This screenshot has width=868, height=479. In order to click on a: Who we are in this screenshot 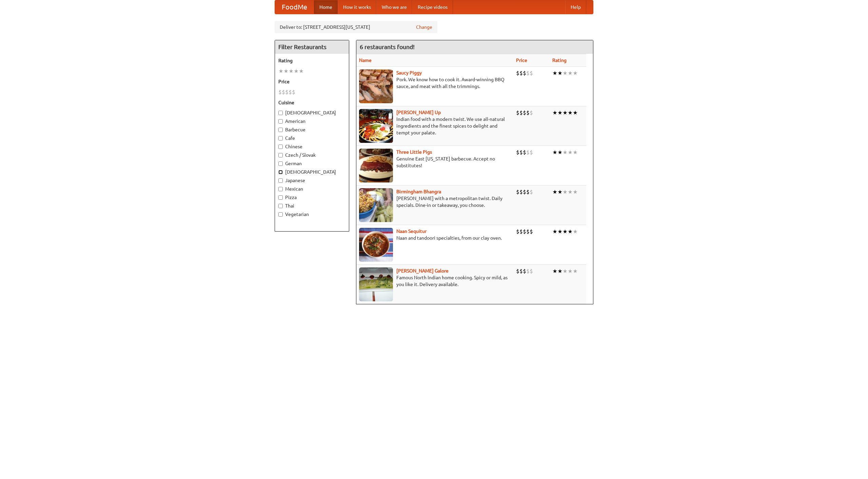, I will do `click(394, 7)`.